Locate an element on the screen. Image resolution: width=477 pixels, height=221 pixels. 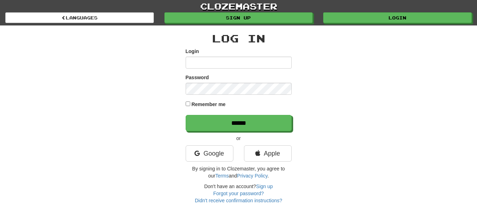
a: Languages is located at coordinates (80, 18).